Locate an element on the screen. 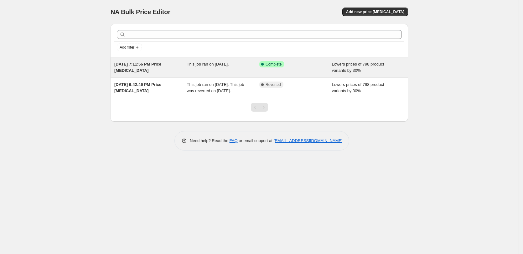 The image size is (523, 254). nav: Pagination is located at coordinates (260, 107).